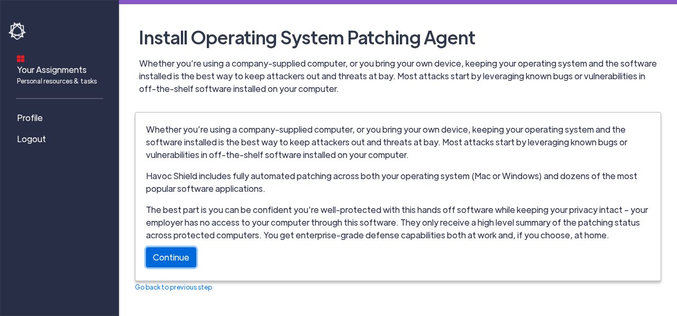  I want to click on a: Your AssignmentsPersonal resources & tasks, so click(61, 69).